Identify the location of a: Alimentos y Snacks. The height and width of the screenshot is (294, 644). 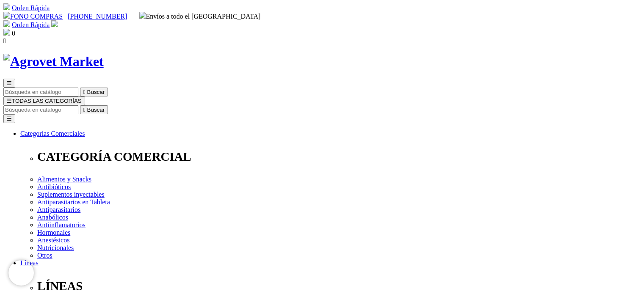
(64, 179).